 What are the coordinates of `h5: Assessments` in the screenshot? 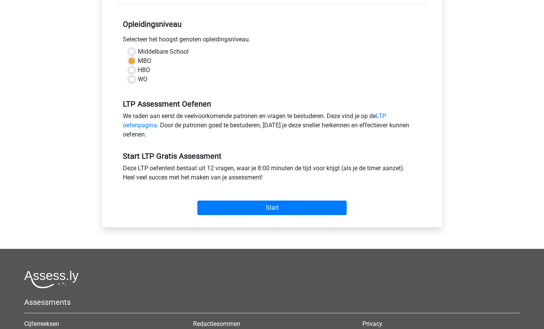 It's located at (272, 303).